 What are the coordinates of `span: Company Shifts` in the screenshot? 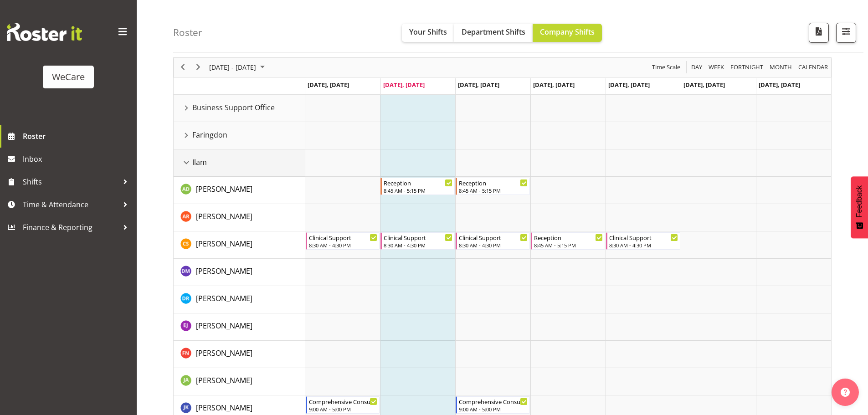 It's located at (568, 32).